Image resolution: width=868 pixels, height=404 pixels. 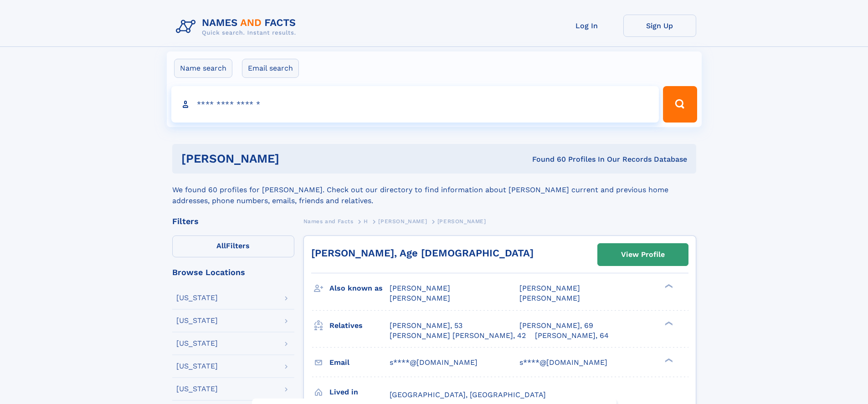 I want to click on div: Found 60 Profiles In Our Records Database, so click(x=546, y=159).